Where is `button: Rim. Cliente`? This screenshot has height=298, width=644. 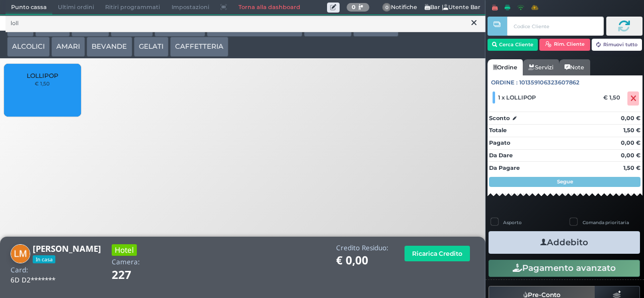
button: Rim. Cliente is located at coordinates (565, 45).